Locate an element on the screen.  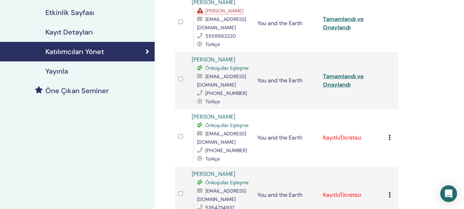
h4: Katılımcıları Yönet is located at coordinates (75, 52).